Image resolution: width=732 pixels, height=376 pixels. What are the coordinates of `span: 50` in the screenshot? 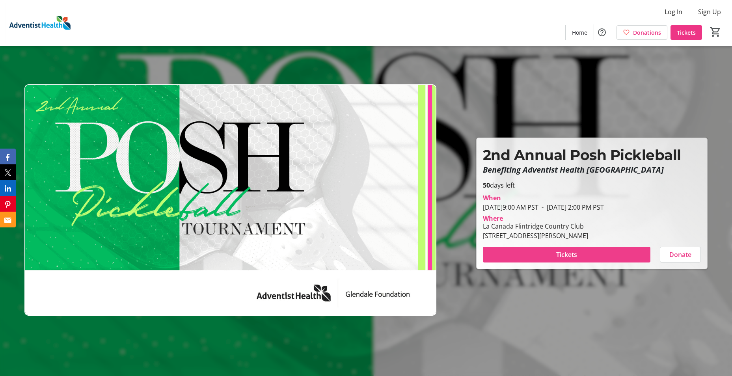 It's located at (486, 185).